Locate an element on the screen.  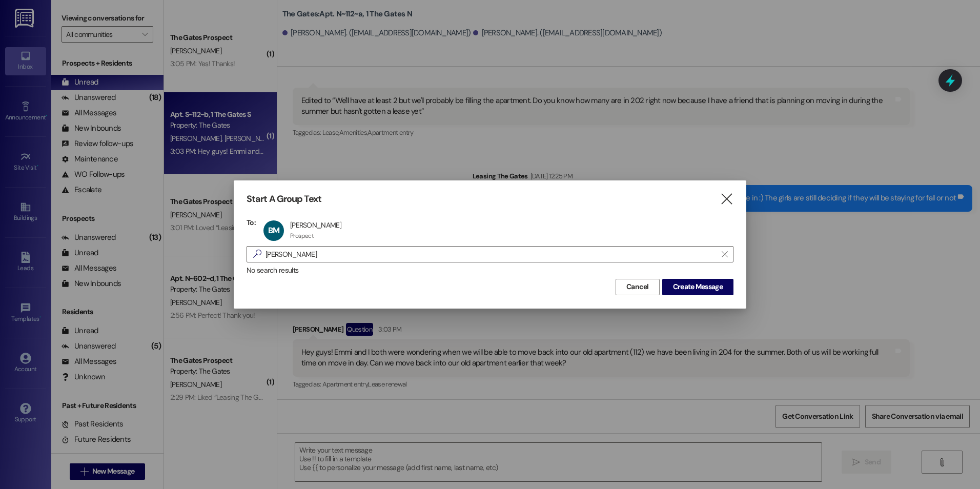
div: No search results is located at coordinates (490, 270).